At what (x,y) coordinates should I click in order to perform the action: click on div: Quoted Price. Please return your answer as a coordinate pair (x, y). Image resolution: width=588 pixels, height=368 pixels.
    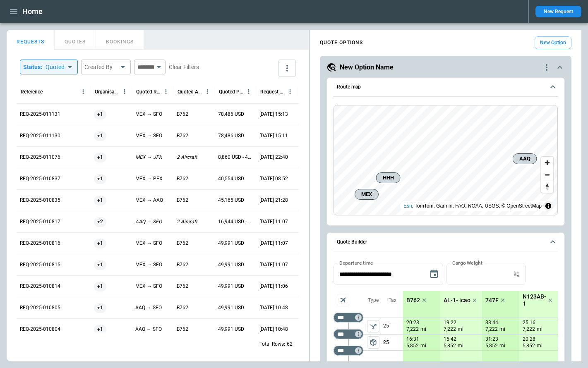
    Looking at the image, I should click on (231, 92).